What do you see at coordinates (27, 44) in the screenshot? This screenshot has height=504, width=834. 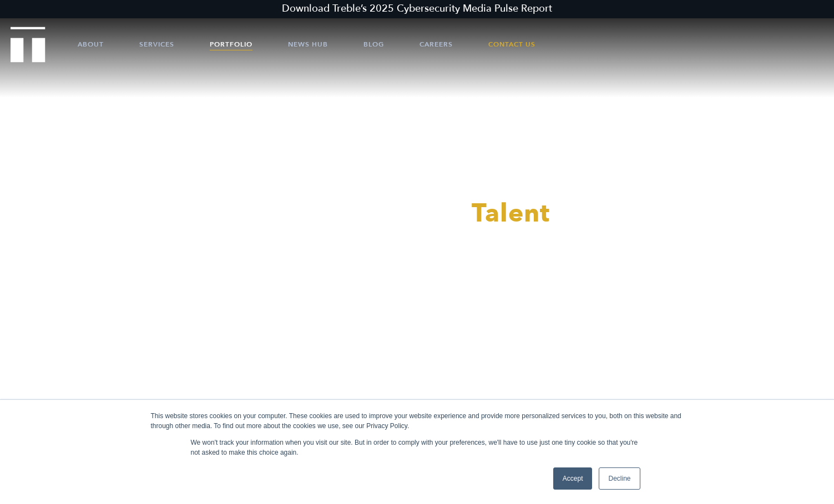 I see `img: Treble logo` at bounding box center [27, 44].